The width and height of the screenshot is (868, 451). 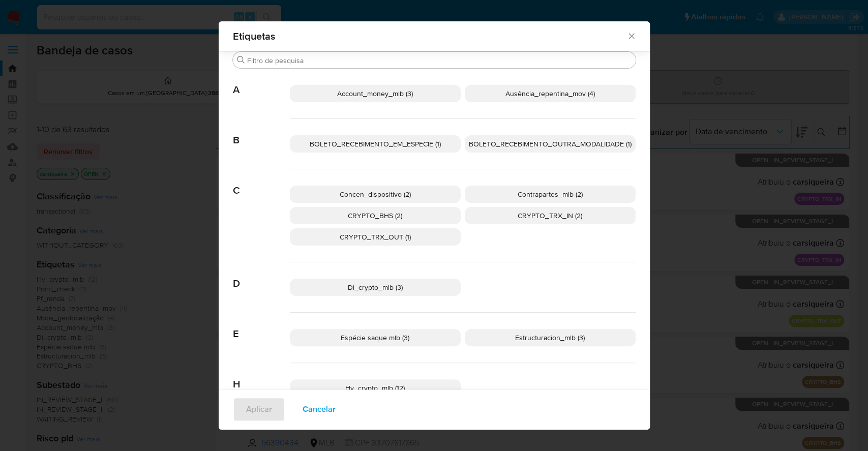 I want to click on div: Espécie saque mlb (3), so click(x=375, y=337).